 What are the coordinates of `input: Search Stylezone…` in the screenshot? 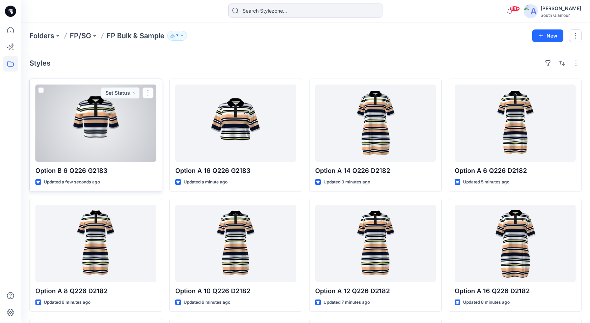 It's located at (305, 11).